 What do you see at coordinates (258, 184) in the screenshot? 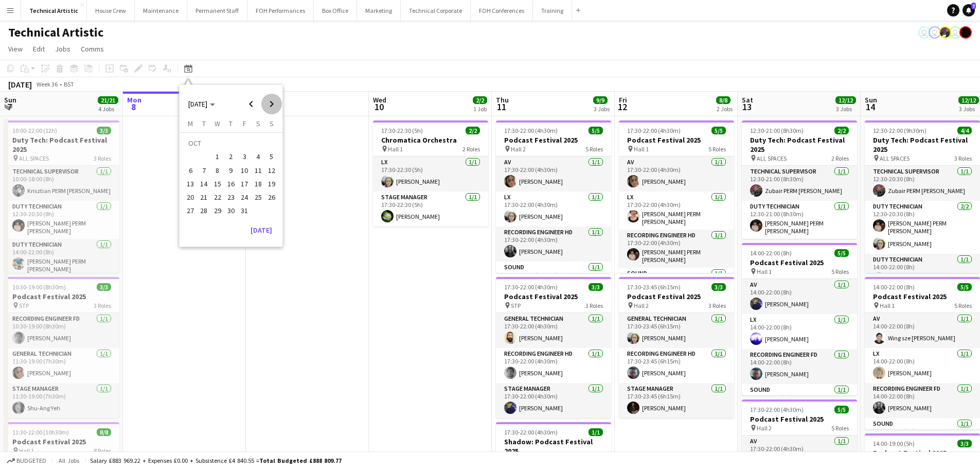
I see `span: 18` at bounding box center [258, 184].